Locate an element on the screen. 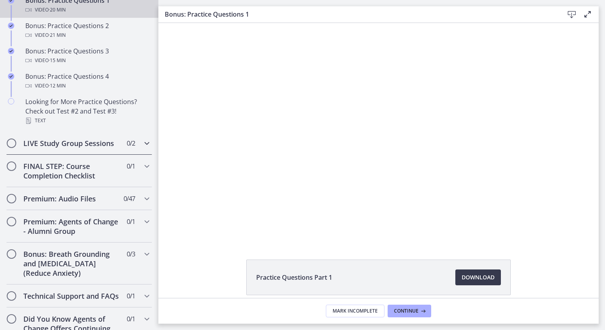 Image resolution: width=605 pixels, height=330 pixels. span: Continue is located at coordinates (406, 311).